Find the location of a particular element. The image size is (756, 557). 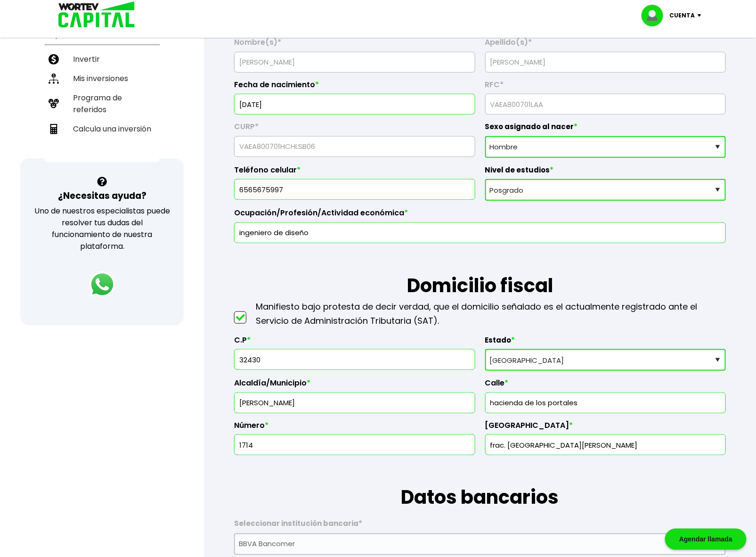

input: 18 caracteres is located at coordinates (354, 147).